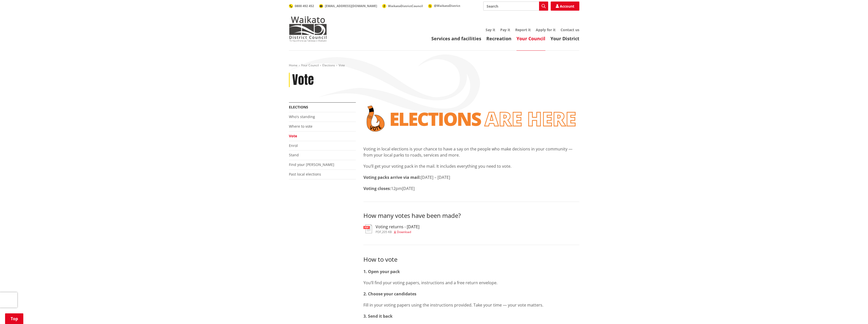  What do you see at coordinates (379, 232) in the screenshot?
I see `span: pdf` at bounding box center [379, 232].